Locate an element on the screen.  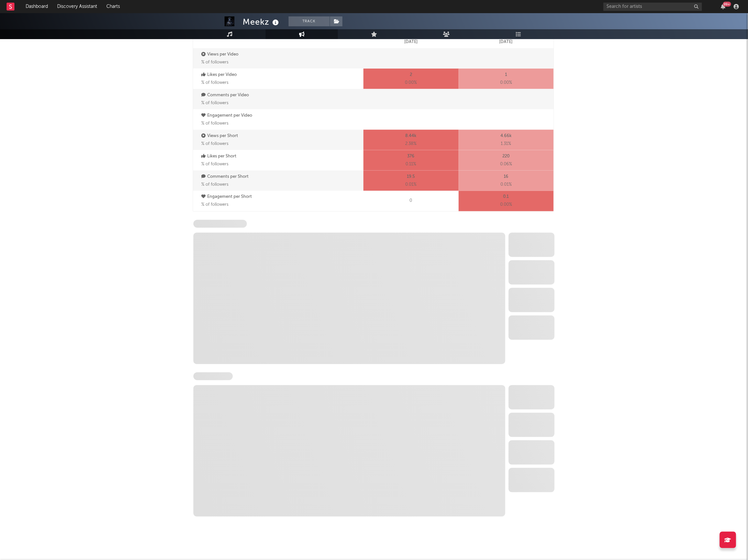
span: 0.06 % is located at coordinates (506, 164).